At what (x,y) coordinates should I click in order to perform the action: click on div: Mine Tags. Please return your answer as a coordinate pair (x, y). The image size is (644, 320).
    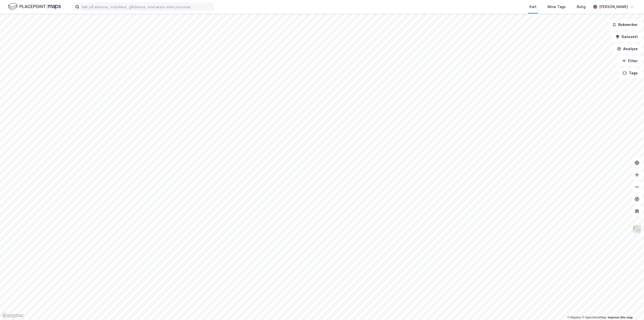
    Looking at the image, I should click on (557, 7).